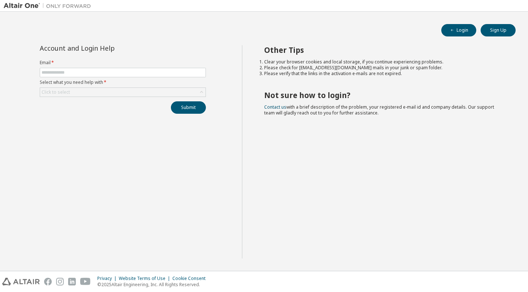  Describe the element at coordinates (48, 281) in the screenshot. I see `img: facebook.svg` at that location.